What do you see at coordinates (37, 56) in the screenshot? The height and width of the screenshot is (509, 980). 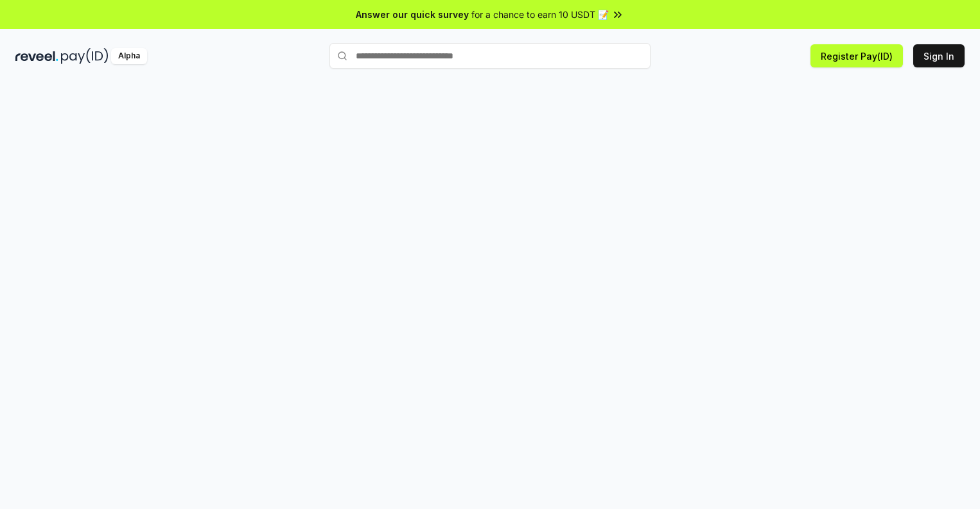 I see `img: reveel_dark` at bounding box center [37, 56].